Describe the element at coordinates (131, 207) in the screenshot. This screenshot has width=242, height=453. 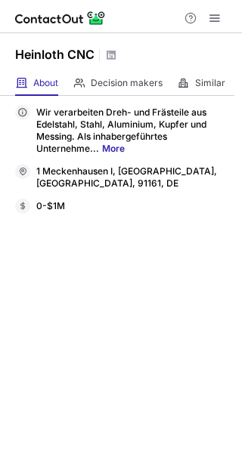
I see `div: 0-$1M` at that location.